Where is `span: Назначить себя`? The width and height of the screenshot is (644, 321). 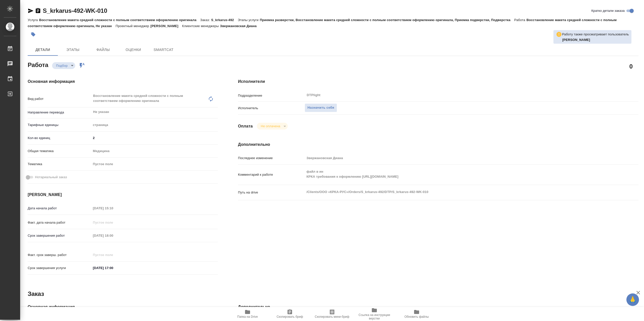 span: Назначить себя is located at coordinates (321, 108).